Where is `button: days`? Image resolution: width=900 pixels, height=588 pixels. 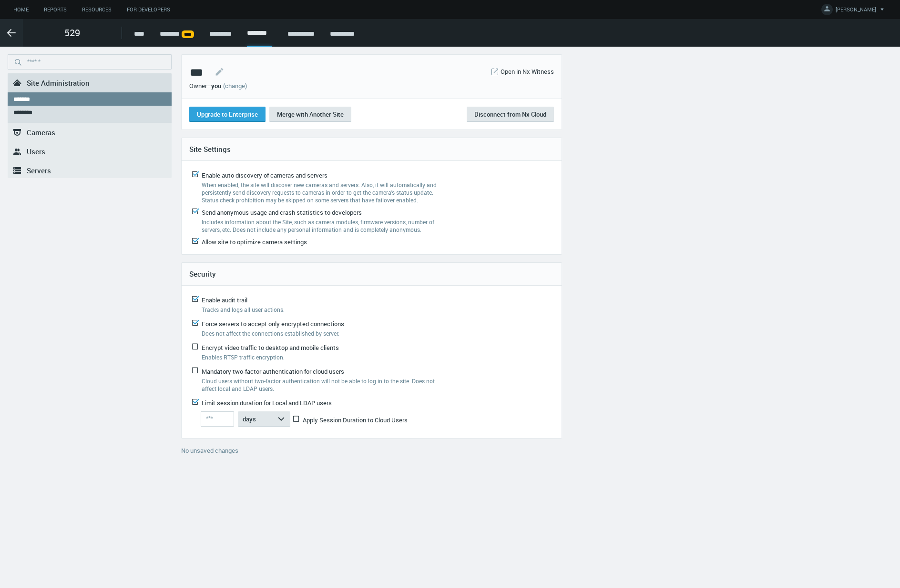
button: days is located at coordinates (264, 419).